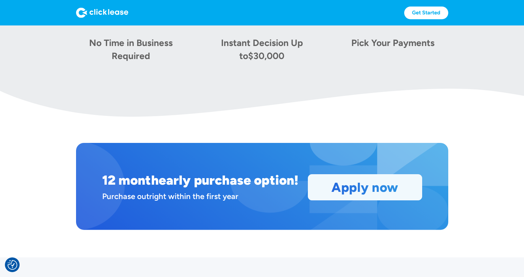  I want to click on a: Apply now, so click(365, 187).